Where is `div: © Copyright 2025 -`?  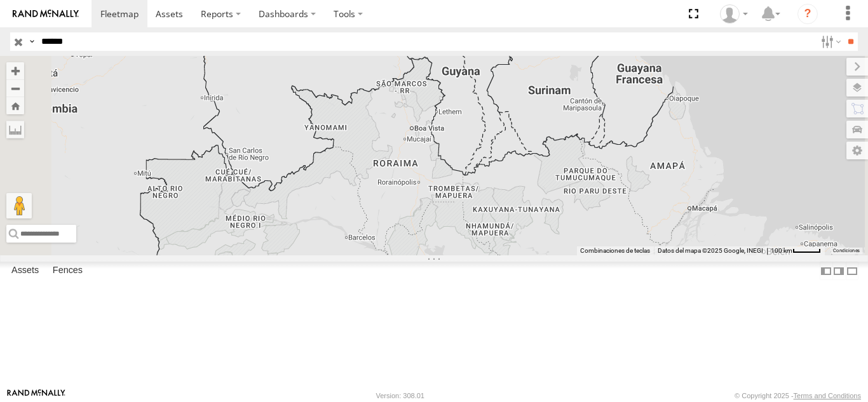 div: © Copyright 2025 - is located at coordinates (797, 396).